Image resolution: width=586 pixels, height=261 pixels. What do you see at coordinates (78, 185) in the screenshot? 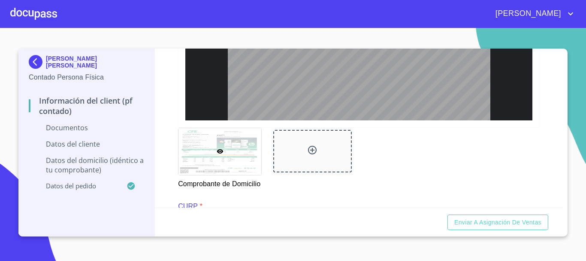
I see `p: Datos del pedido` at bounding box center [78, 185].